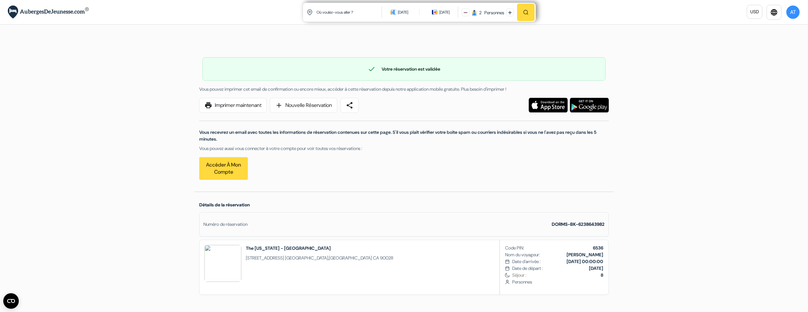 This screenshot has width=808, height=312. I want to click on div: 2, so click(480, 13).